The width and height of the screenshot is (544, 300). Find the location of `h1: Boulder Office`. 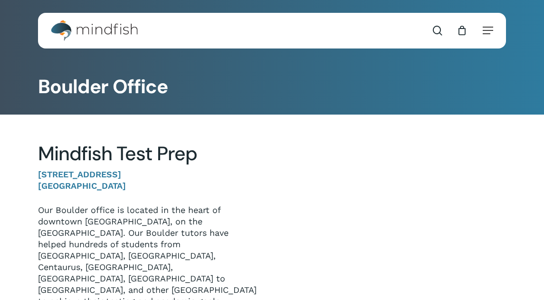

h1: Boulder Office is located at coordinates (272, 87).